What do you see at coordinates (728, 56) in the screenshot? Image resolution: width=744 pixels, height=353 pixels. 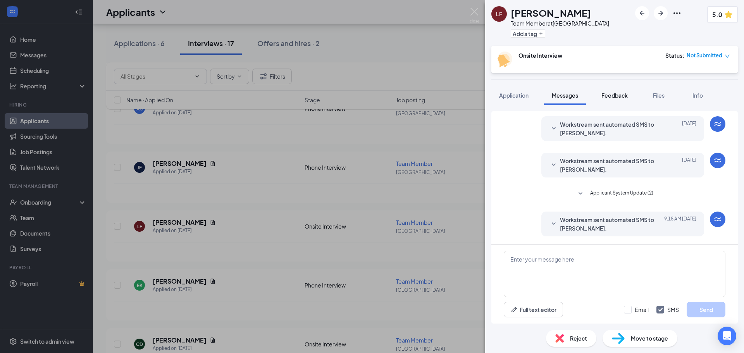 I see `span: down` at bounding box center [728, 56].